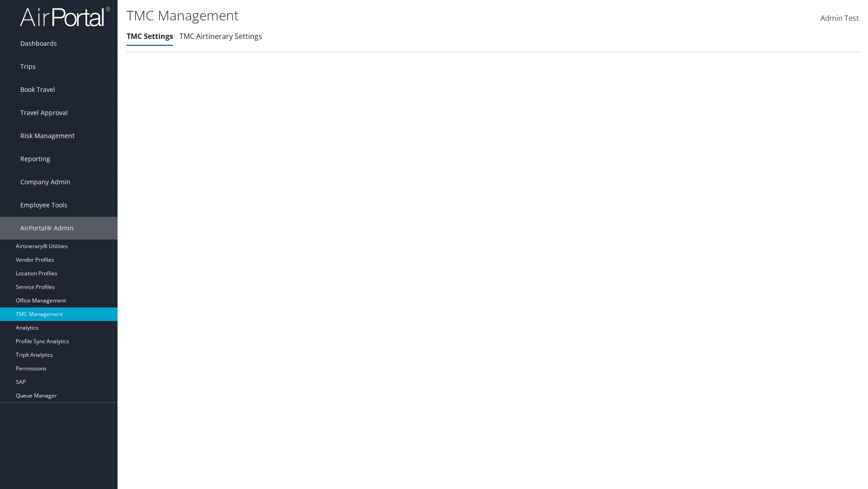 The width and height of the screenshot is (868, 489). Describe the element at coordinates (38, 89) in the screenshot. I see `span: Book Travel` at that location.